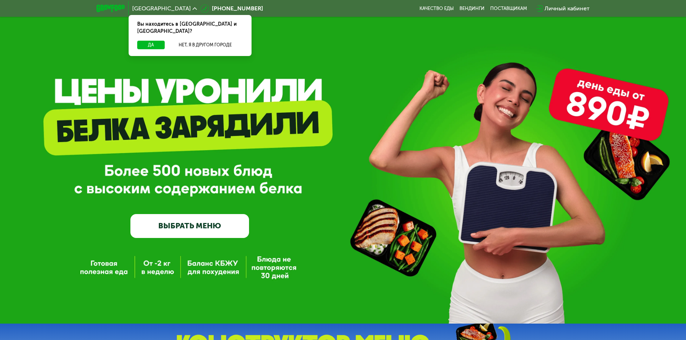  What do you see at coordinates (508, 9) in the screenshot?
I see `div: поставщикам` at bounding box center [508, 9].